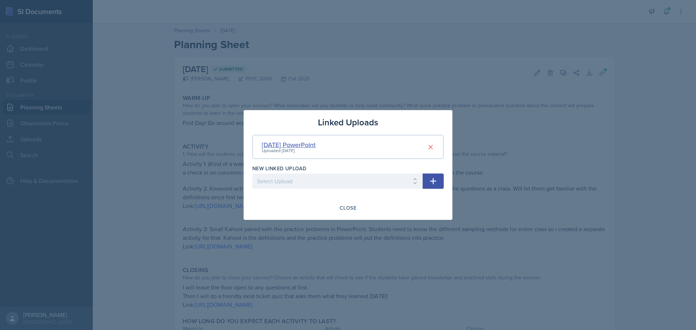 This screenshot has height=330, width=696. What do you see at coordinates (348, 123) in the screenshot?
I see `h3: Linked Uploads` at bounding box center [348, 123].